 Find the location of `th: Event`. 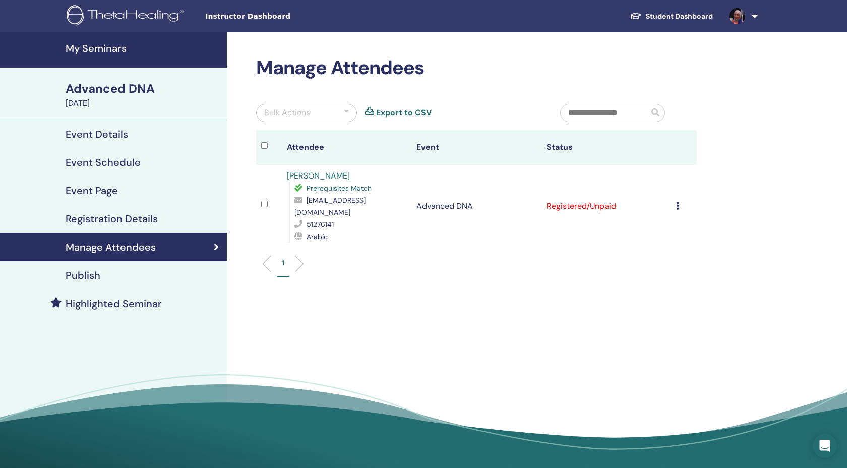

th: Event is located at coordinates (476, 147).